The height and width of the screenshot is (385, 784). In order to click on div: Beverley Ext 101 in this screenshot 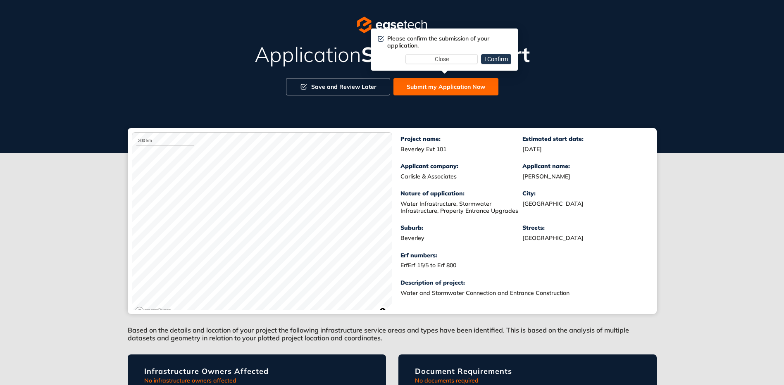, I will do `click(461, 149)`.